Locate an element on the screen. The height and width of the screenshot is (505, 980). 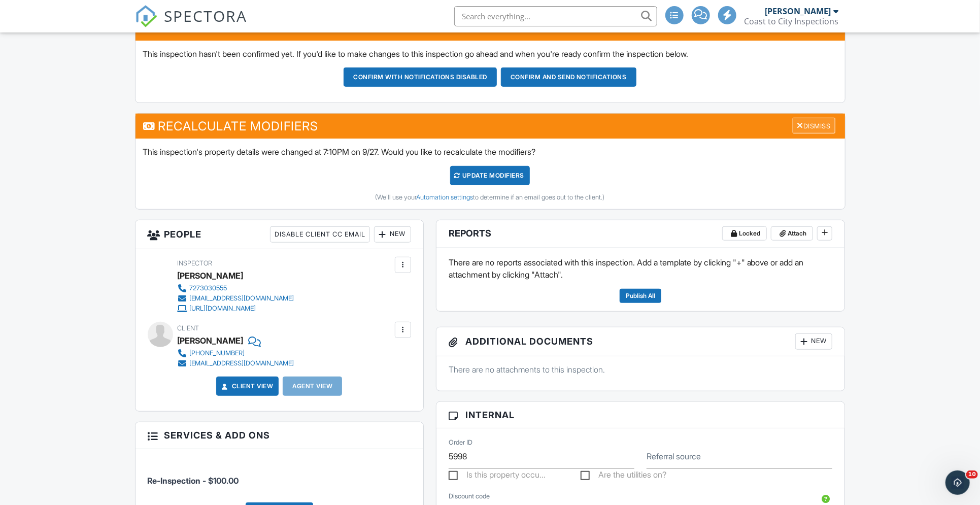
button: Confirm with notifications disabled is located at coordinates (420, 77).